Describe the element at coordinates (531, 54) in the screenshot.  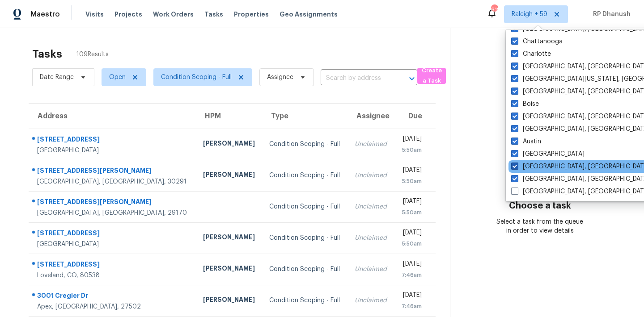
I see `label: Charlotte` at that location.